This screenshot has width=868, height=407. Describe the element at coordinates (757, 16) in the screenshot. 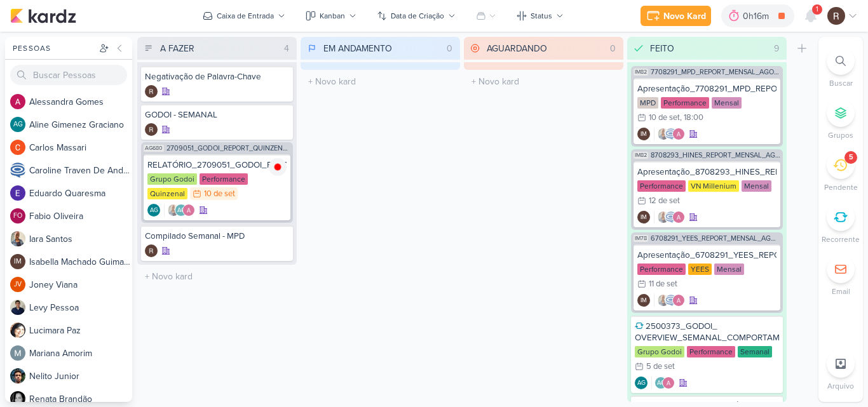

I see `div: 0h16m` at that location.